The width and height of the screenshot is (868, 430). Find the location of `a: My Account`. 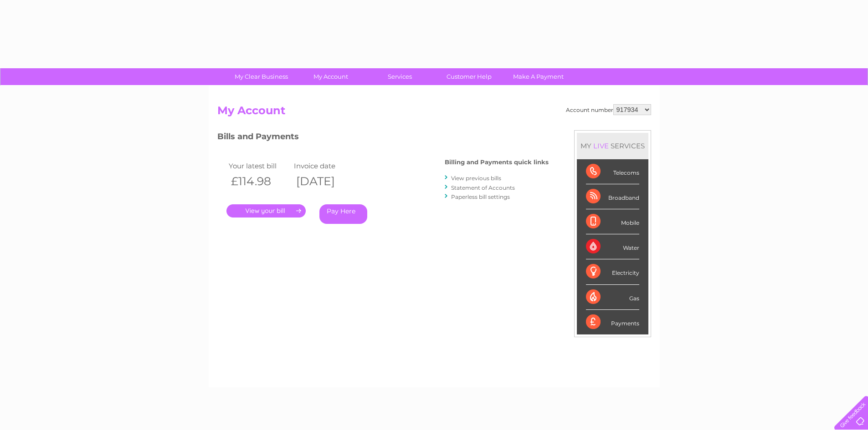

a: My Account is located at coordinates (330, 76).